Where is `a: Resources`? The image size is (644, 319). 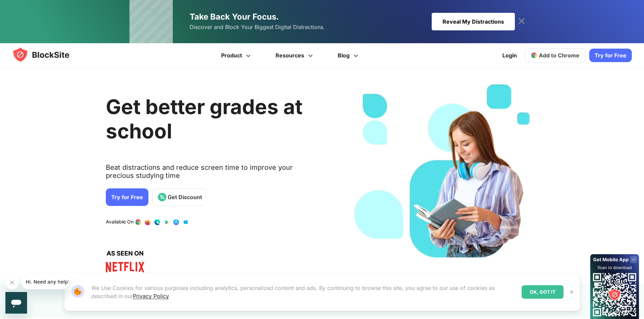
a: Resources is located at coordinates (295, 56).